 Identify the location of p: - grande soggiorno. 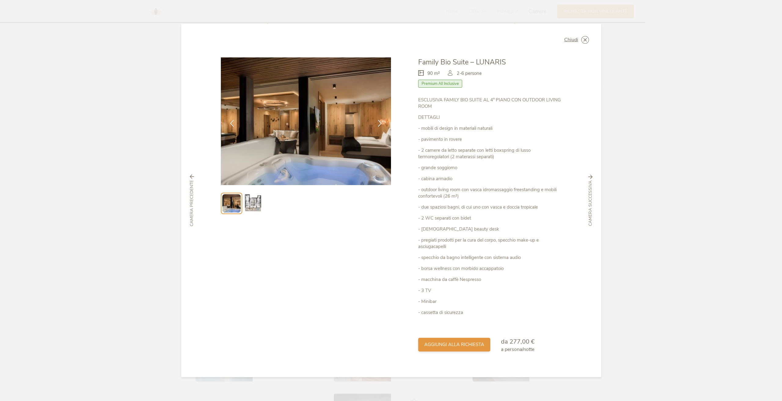
(490, 168).